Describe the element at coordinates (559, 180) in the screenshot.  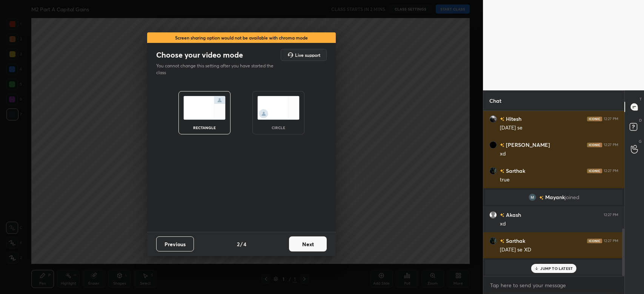
I see `div: true` at that location.